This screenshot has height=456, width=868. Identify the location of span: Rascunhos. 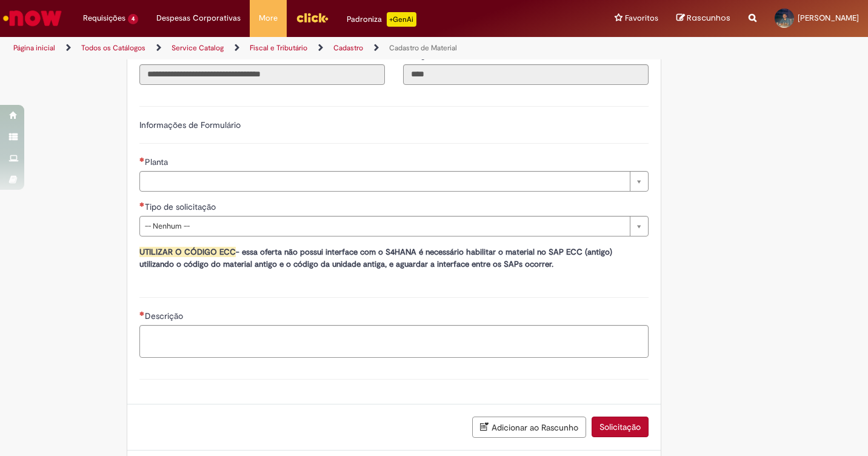
(709, 18).